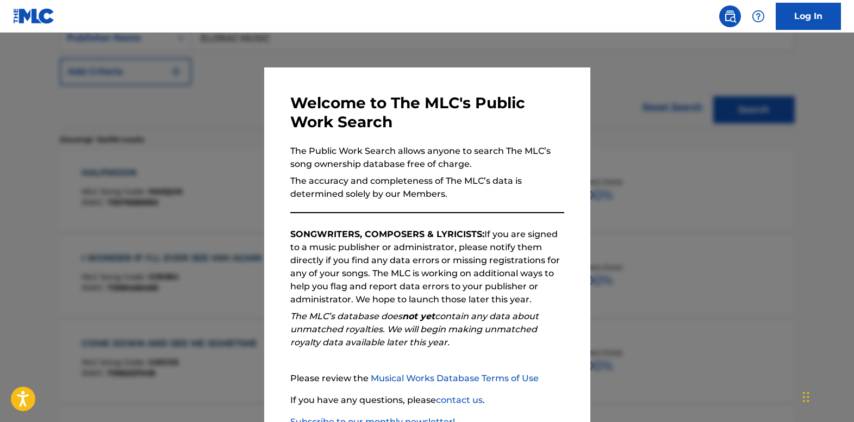 The height and width of the screenshot is (422, 854). What do you see at coordinates (427, 187) in the screenshot?
I see `p: The accuracy and completeness of The MLC’s data is determined solely by our Members.` at bounding box center [427, 187].